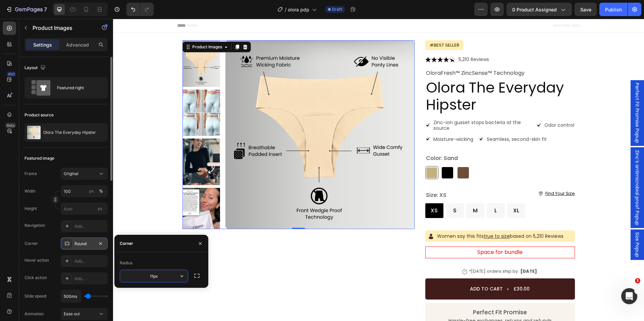 This screenshot has height=321, width=644. What do you see at coordinates (408, 270) in the screenshot?
I see `div: £30.00` at bounding box center [408, 270].